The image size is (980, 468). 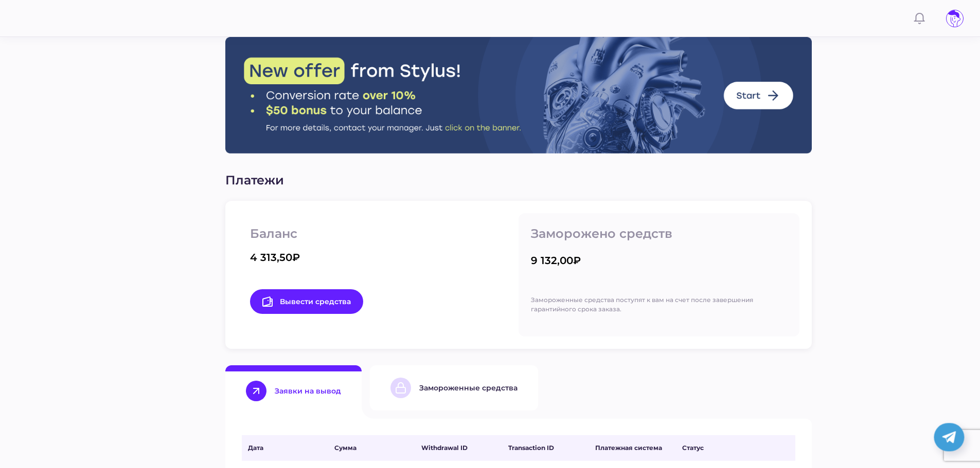 I want to click on div: Заявки на вывод, so click(x=308, y=391).